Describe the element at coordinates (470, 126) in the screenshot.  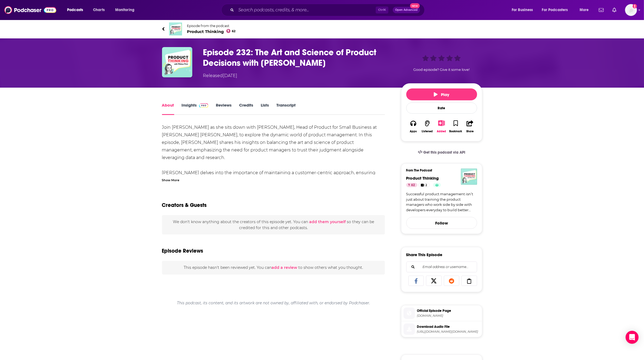
I see `button: Share` at that location.